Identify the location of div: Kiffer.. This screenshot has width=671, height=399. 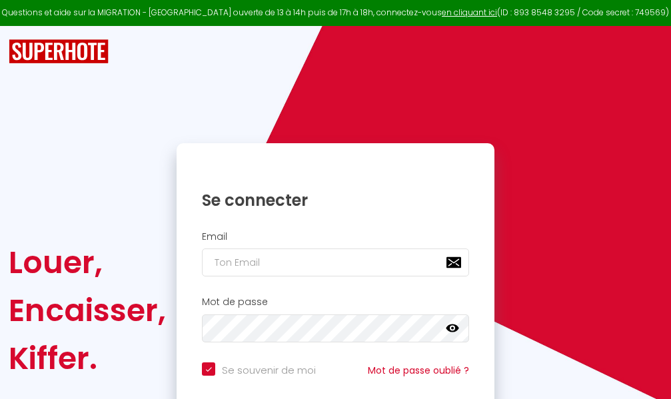
(87, 358).